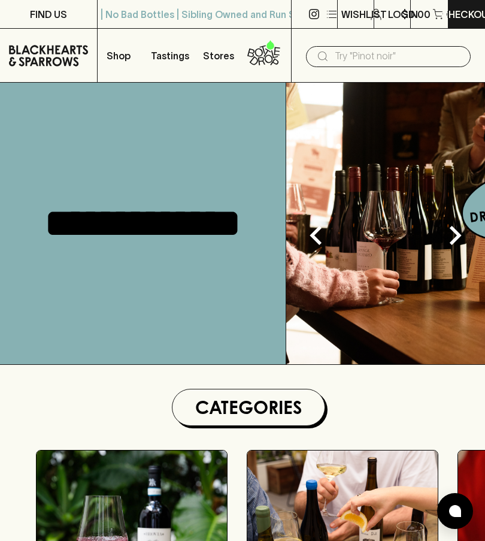  I want to click on p: Stores, so click(219, 56).